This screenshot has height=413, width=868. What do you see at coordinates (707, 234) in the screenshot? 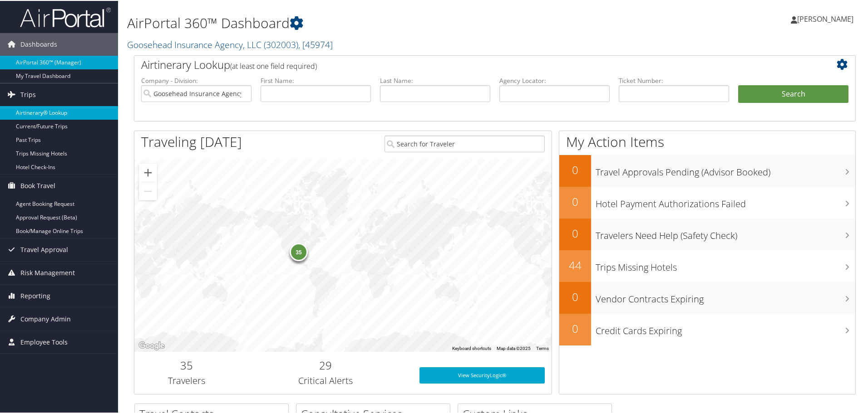
I see `a: 0Travelers Need Help (Safety Check)` at bounding box center [707, 234].